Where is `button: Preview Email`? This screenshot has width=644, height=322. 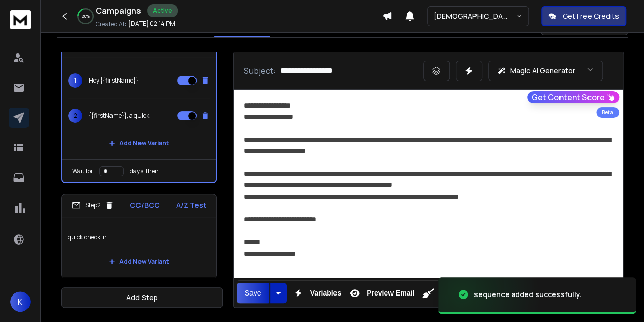
button: Preview Email is located at coordinates (381, 293).